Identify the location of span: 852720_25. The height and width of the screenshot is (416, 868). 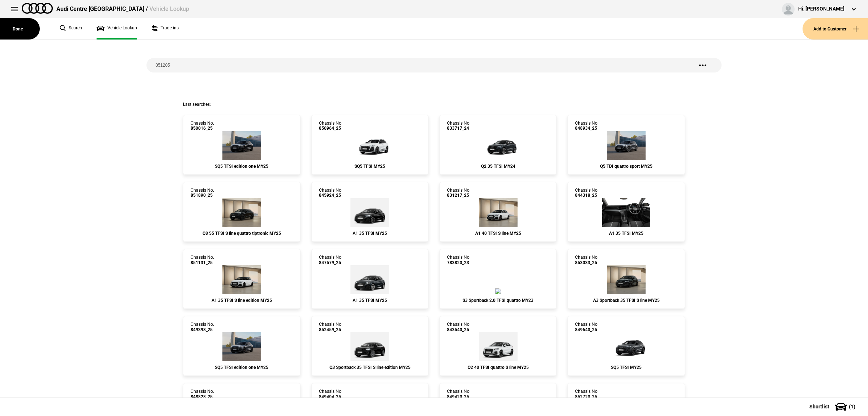
(587, 396).